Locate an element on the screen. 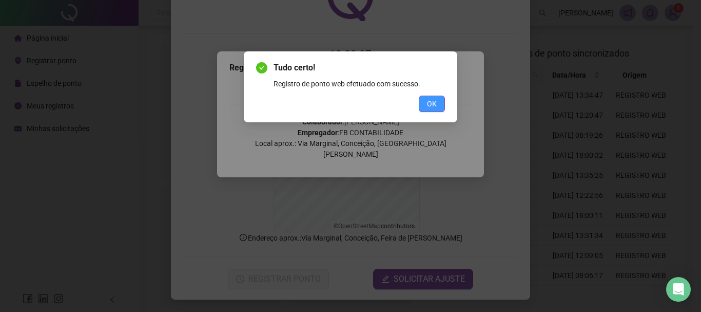 This screenshot has height=312, width=701. span: Tudo certo! is located at coordinates (359, 68).